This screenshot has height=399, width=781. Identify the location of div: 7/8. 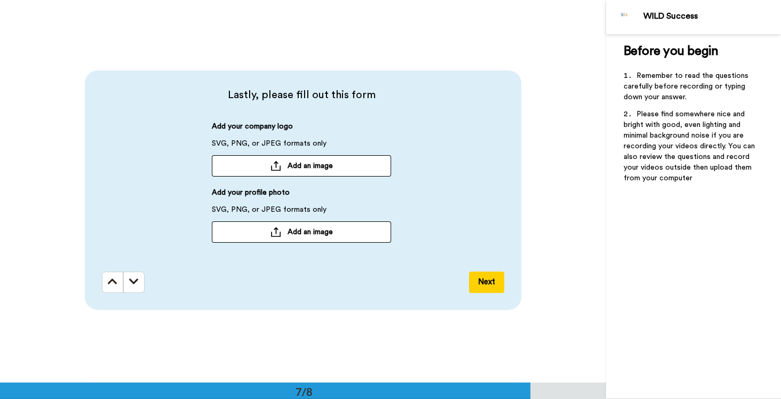
(304, 392).